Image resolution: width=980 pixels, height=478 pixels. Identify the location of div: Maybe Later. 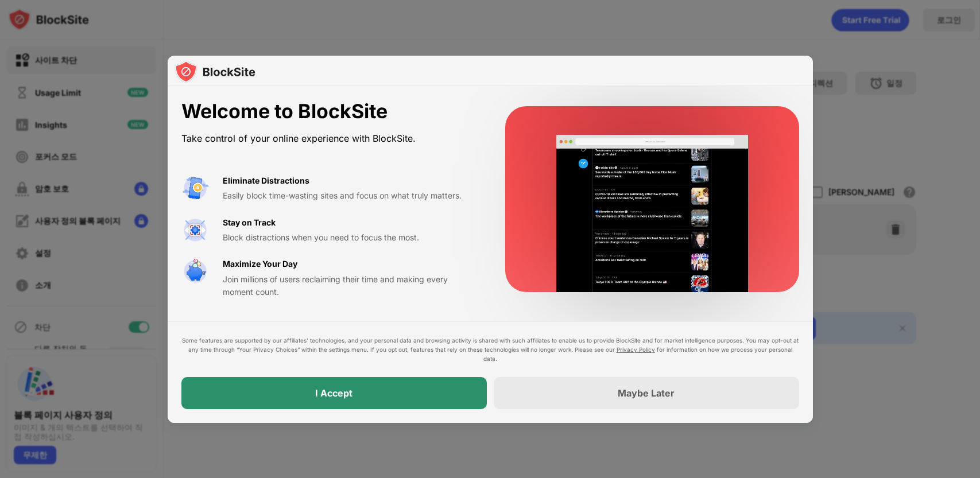
(646, 394).